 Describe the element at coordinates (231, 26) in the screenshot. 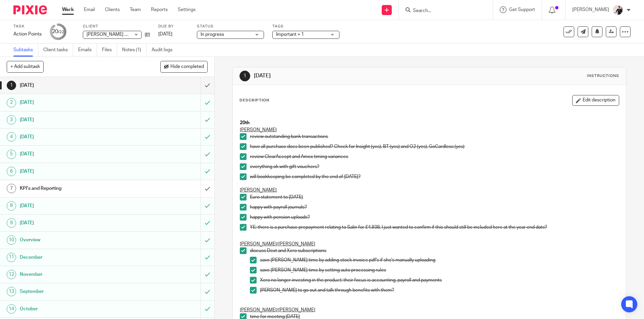

I see `label: Status` at that location.